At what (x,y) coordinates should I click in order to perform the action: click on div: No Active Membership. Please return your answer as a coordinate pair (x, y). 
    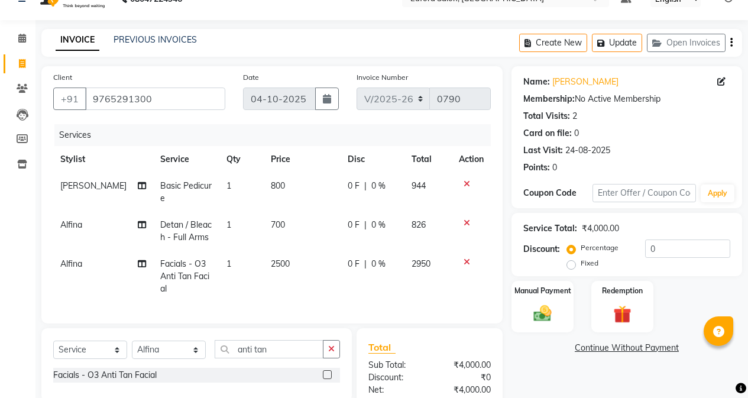
    Looking at the image, I should click on (627, 99).